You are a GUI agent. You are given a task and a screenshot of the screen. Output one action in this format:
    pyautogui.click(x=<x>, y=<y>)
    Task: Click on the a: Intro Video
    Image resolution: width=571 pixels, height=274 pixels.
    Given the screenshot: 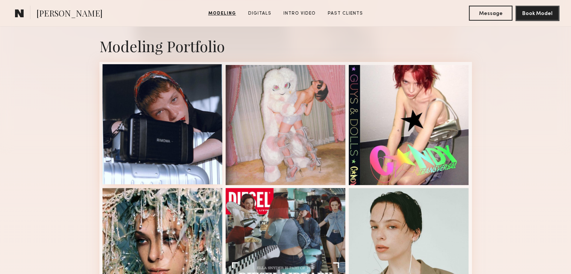 What is the action you would take?
    pyautogui.click(x=300, y=14)
    